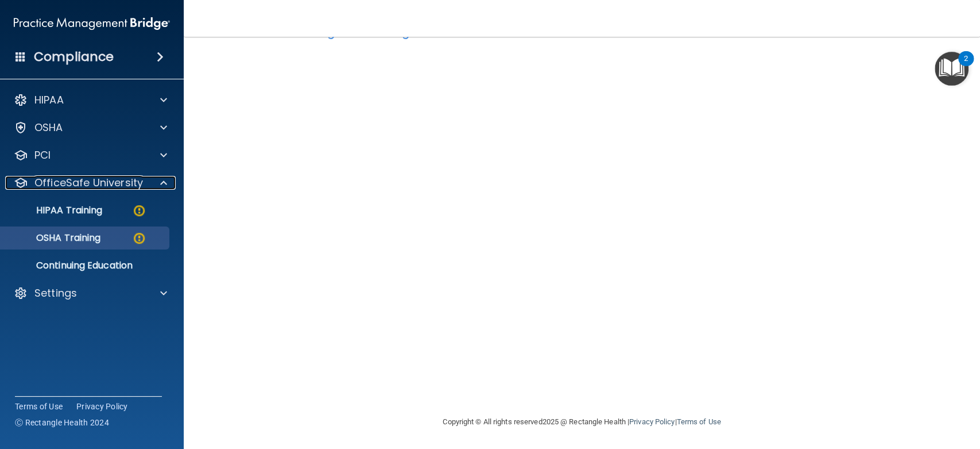 The width and height of the screenshot is (980, 449). What do you see at coordinates (90, 100) in the screenshot?
I see `a: HIPAA` at bounding box center [90, 100].